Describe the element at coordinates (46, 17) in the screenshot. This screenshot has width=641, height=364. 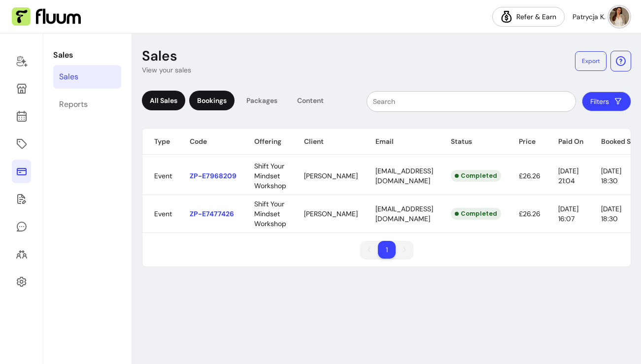
I see `img: Fluum Logo` at that location.